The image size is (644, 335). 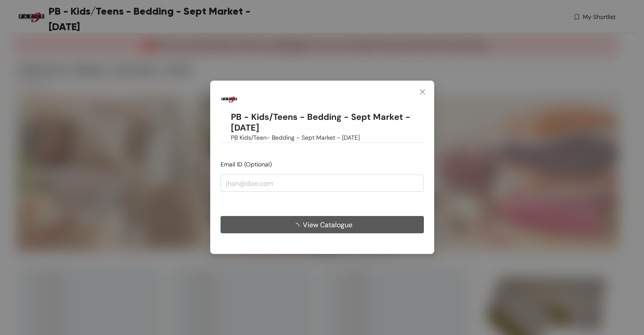 What do you see at coordinates (327, 225) in the screenshot?
I see `span: View Catalogue` at bounding box center [327, 225].